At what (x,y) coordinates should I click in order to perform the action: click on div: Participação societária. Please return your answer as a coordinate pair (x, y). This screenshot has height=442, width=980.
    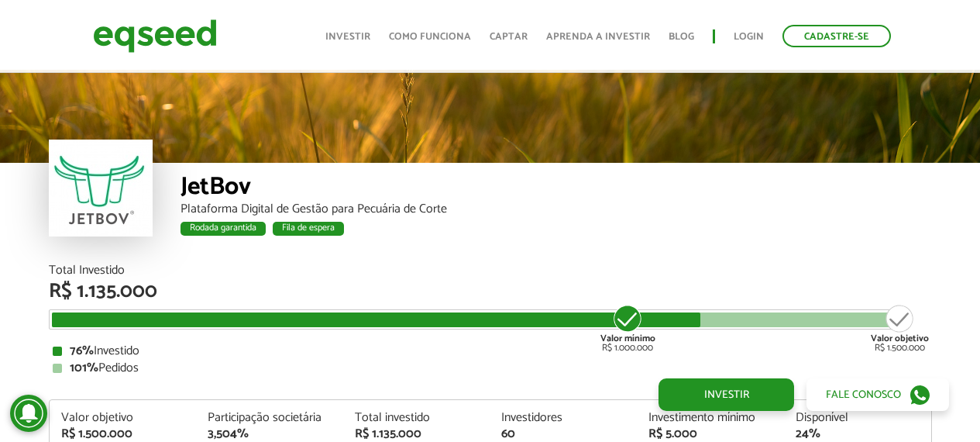
    Looking at the image, I should click on (270, 418).